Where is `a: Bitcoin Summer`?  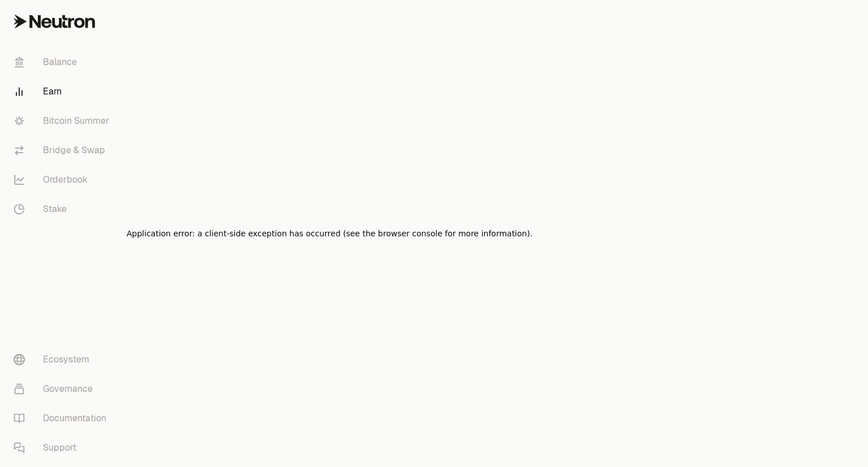
a: Bitcoin Summer is located at coordinates (64, 121).